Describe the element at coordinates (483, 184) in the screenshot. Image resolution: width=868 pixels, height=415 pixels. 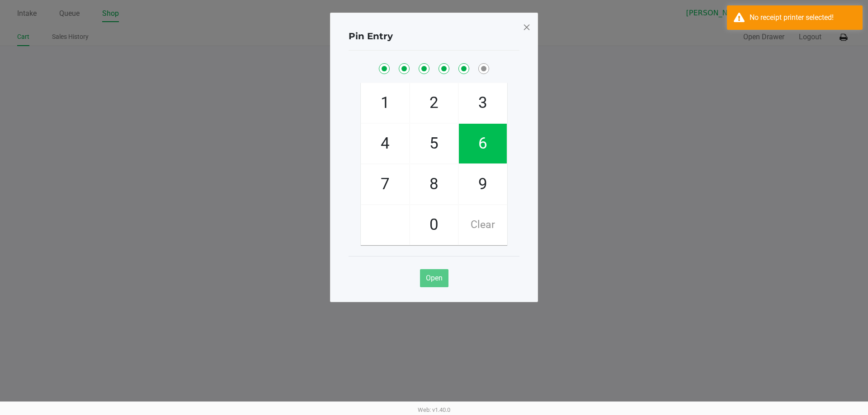
I see `span: 9` at that location.